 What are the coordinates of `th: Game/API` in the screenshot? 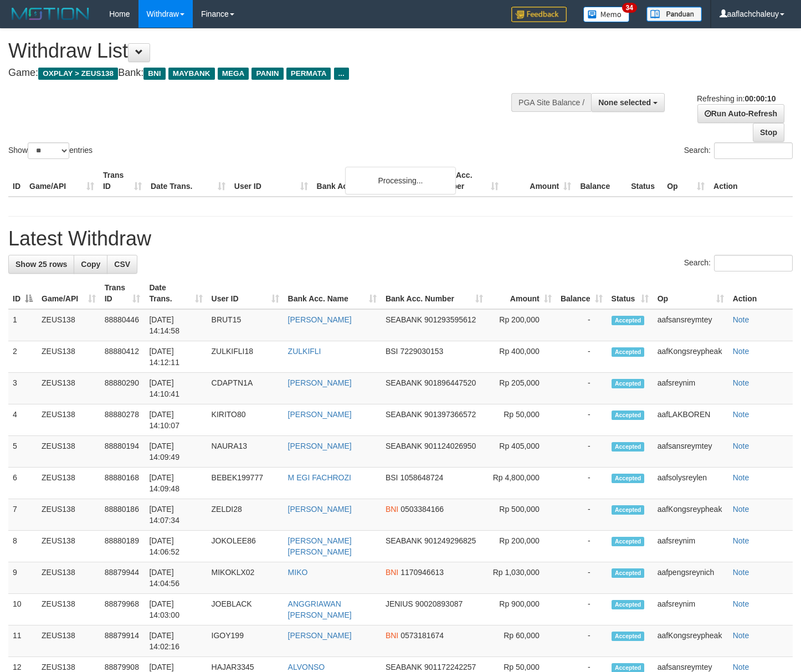 It's located at (61, 181).